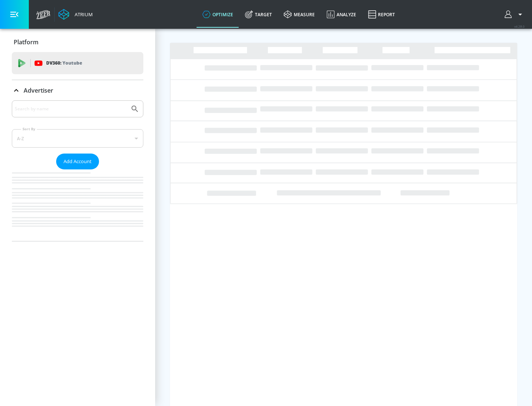 This screenshot has height=406, width=532. What do you see at coordinates (78, 139) in the screenshot?
I see `div: A-Z` at bounding box center [78, 139].